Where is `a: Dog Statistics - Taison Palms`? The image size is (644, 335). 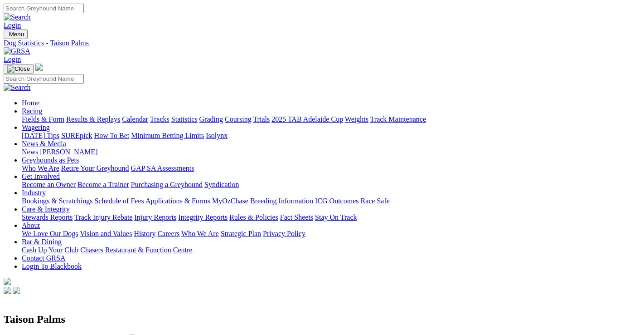
a: Dog Statistics - Taison Palms is located at coordinates (322, 43).